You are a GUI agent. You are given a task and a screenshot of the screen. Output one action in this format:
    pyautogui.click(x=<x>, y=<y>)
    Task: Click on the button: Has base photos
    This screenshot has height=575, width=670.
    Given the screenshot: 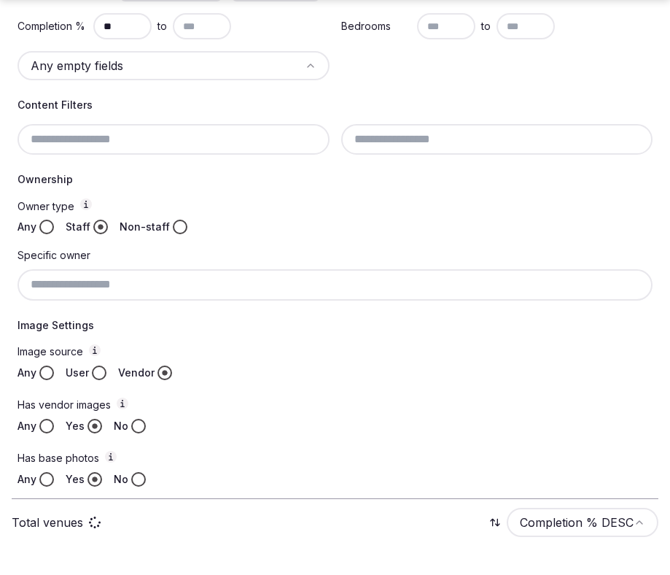 What is the action you would take?
    pyautogui.click(x=111, y=457)
    